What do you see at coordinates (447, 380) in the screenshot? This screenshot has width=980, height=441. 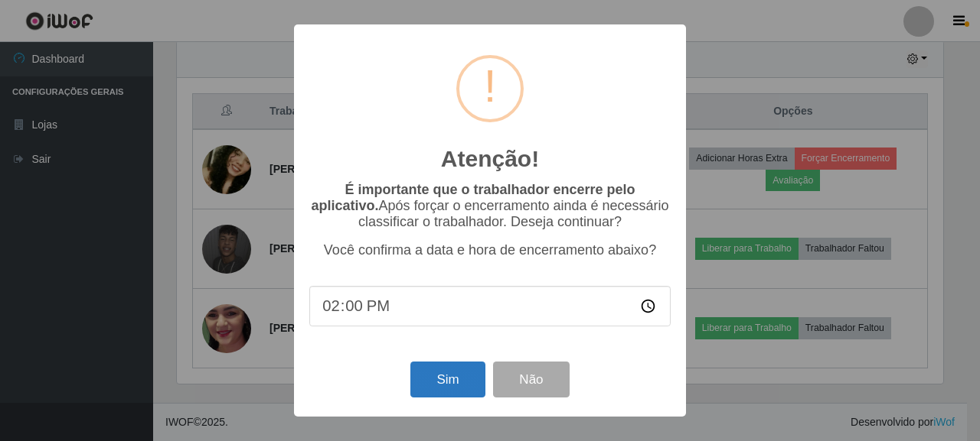 I see `button: Sim` at bounding box center [447, 380].